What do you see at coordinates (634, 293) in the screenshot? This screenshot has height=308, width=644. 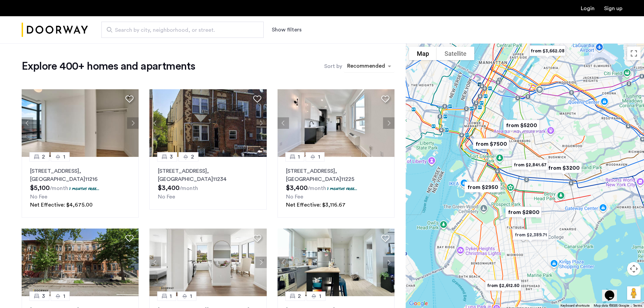 I see `button: Drag Pegman onto the map to open Street View` at bounding box center [634, 293].